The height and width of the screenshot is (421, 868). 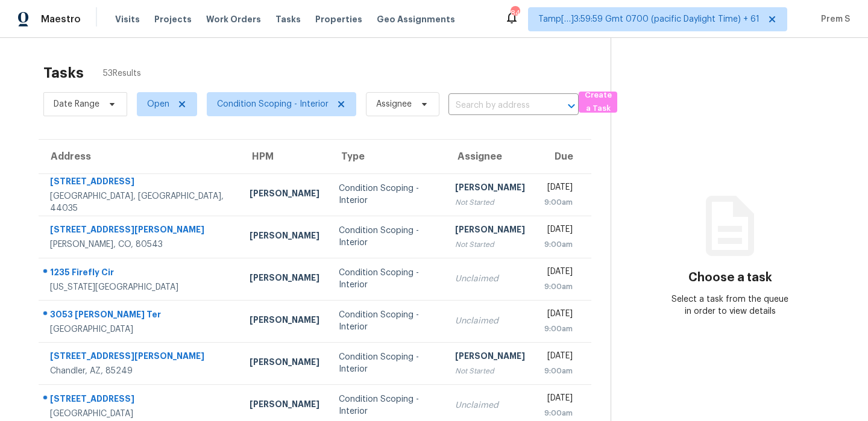 I want to click on div: Chandler, AZ, 85249, so click(x=140, y=371).